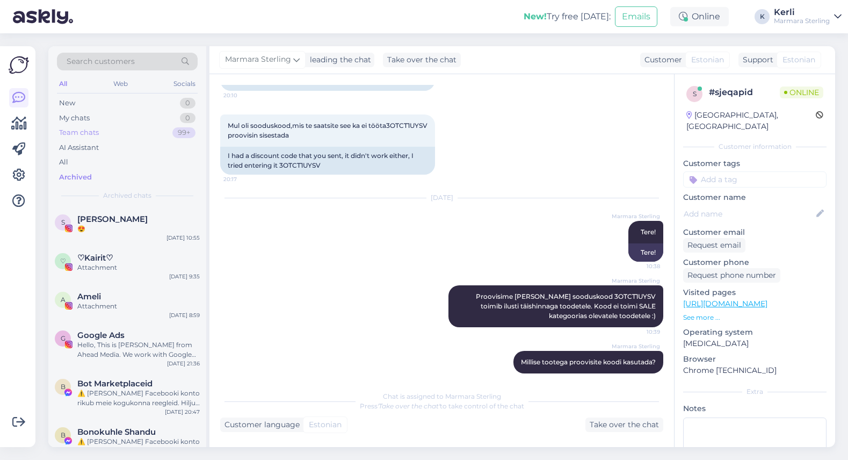 The width and height of the screenshot is (848, 460). What do you see at coordinates (648, 231) in the screenshot?
I see `span: Tere!` at bounding box center [648, 231].